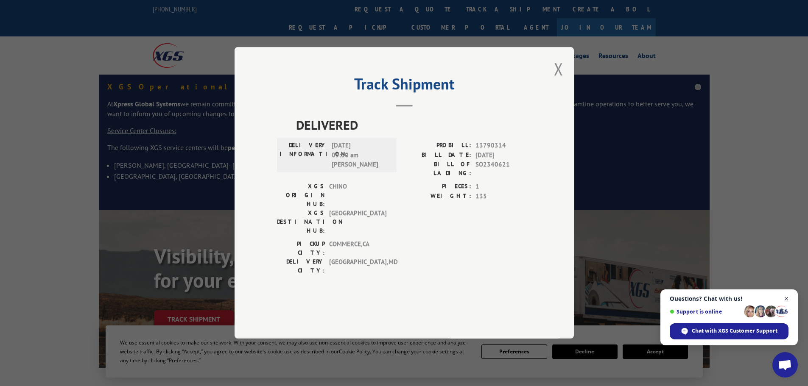 The width and height of the screenshot is (808, 386). I want to click on span: CHINO, so click(357, 195).